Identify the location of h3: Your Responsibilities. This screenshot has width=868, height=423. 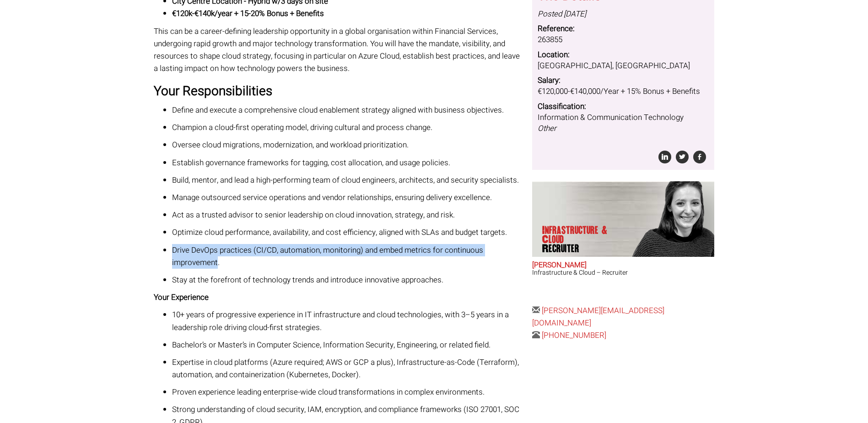
(339, 91).